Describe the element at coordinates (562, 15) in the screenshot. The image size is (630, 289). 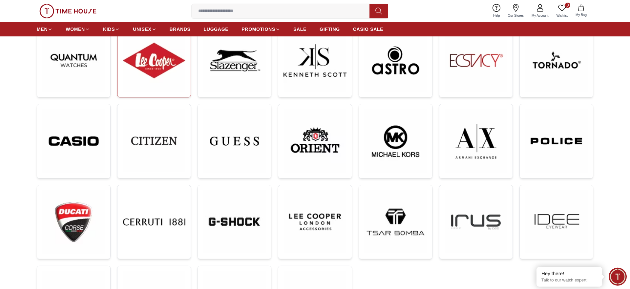
I see `span: Wishlist` at that location.